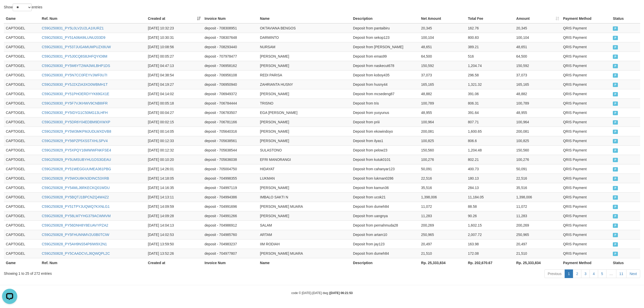  Describe the element at coordinates (76, 188) in the screenshot. I see `a: C59G250828_PY54MLJ6RKECKQ01WDU` at that location.